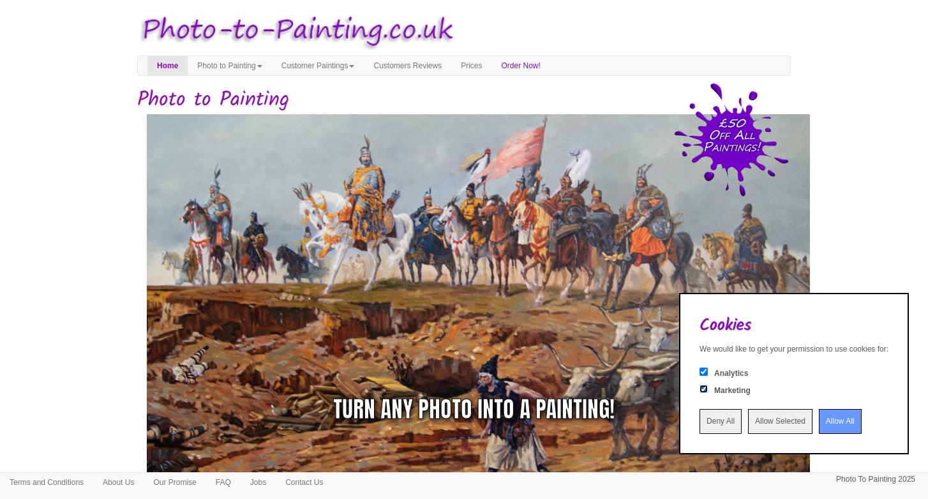  What do you see at coordinates (840, 421) in the screenshot?
I see `input: Allow All` at bounding box center [840, 421].